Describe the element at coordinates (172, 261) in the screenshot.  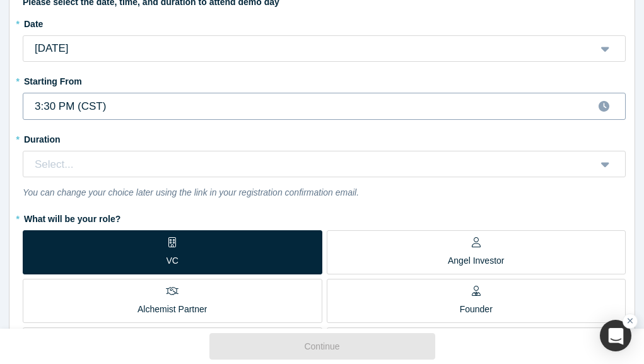
I see `p: VC` at that location.